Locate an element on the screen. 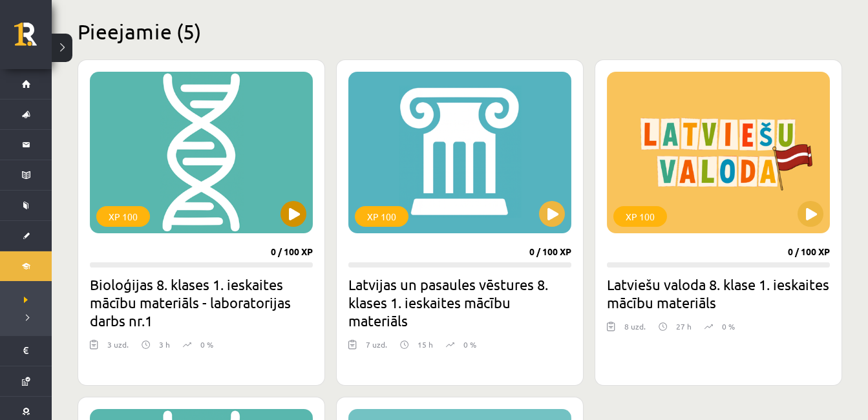  h2: Bioloģijas 8. klases 1. ieskaites mācību materiāls - laboratorijas darbs nr.1 is located at coordinates (201, 302).